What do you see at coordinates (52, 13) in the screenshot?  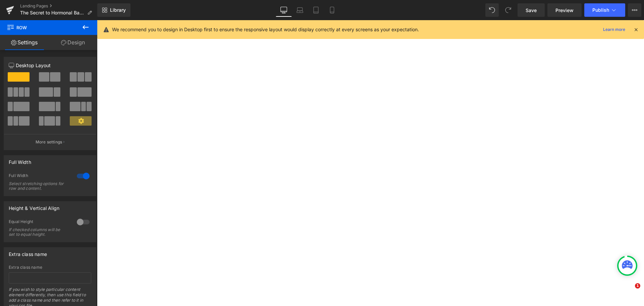 I see `span: The Secret to Hormonal Balance for Women` at bounding box center [52, 13].